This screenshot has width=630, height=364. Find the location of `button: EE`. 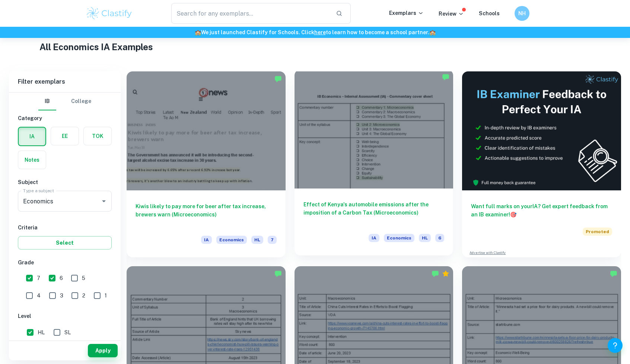

button: EE is located at coordinates (65, 136).